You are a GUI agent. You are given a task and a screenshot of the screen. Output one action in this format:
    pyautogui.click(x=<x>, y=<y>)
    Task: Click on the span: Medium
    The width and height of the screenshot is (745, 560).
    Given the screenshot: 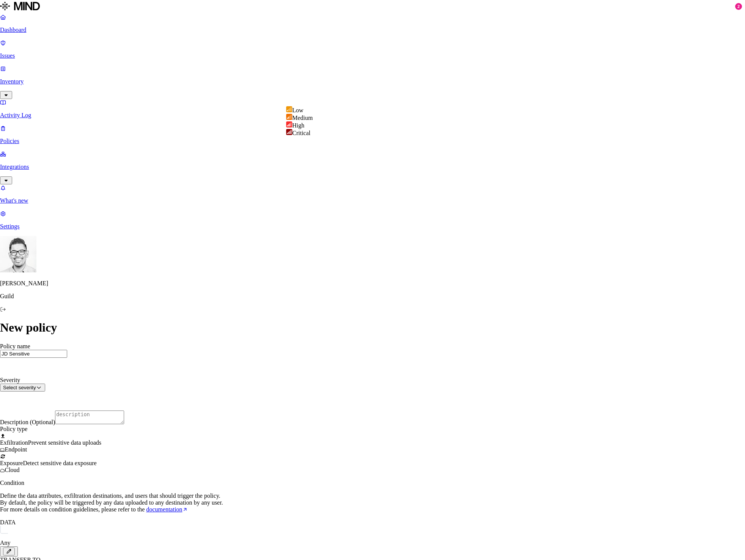 What is the action you would take?
    pyautogui.click(x=302, y=118)
    